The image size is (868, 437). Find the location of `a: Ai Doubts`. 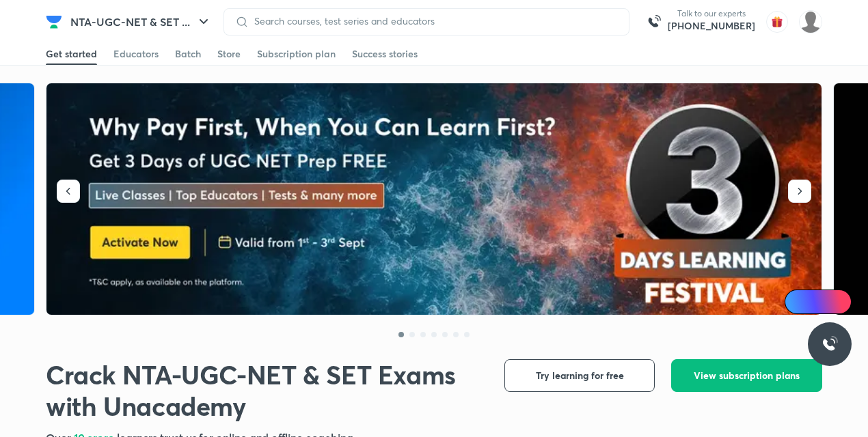

a: Ai Doubts is located at coordinates (818, 302).